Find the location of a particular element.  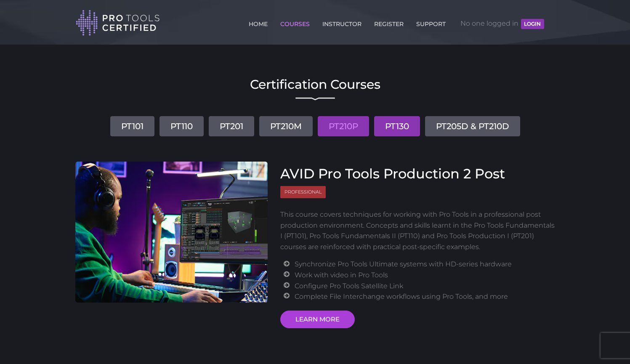

a: PT201 is located at coordinates (231, 126).